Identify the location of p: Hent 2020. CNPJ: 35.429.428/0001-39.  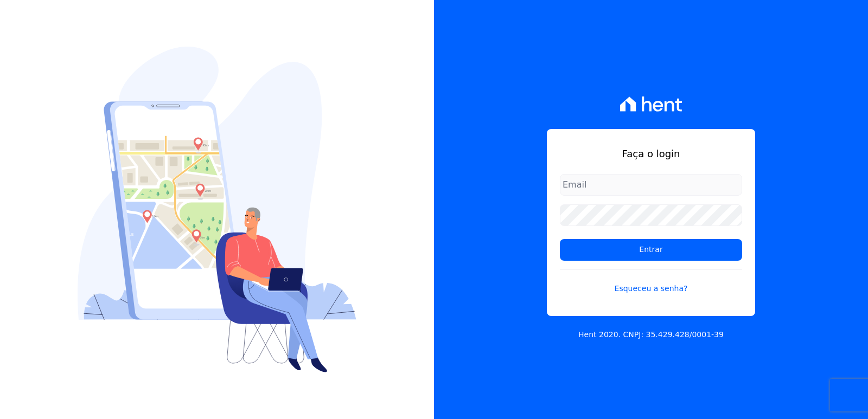
(651, 335).